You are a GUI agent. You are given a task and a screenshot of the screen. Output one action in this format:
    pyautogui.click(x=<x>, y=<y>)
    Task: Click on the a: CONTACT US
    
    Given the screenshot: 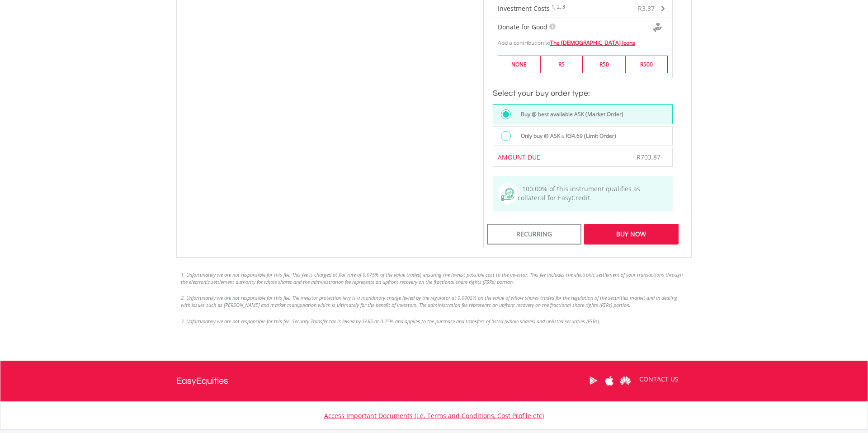 What is the action you would take?
    pyautogui.click(x=659, y=379)
    